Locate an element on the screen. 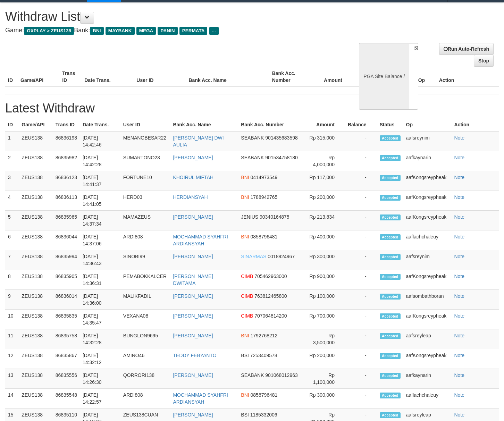 Image resolution: width=504 pixels, height=421 pixels. td: MENANGBESAR22 is located at coordinates (146, 142).